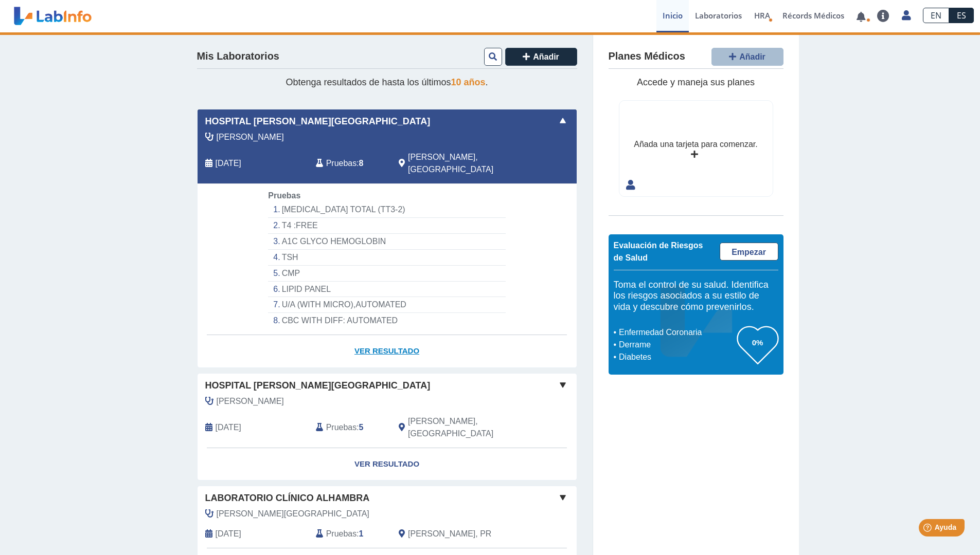 The width and height of the screenshot is (980, 555). I want to click on li: CBC WITH DIFF: AUTOMATED, so click(387, 321).